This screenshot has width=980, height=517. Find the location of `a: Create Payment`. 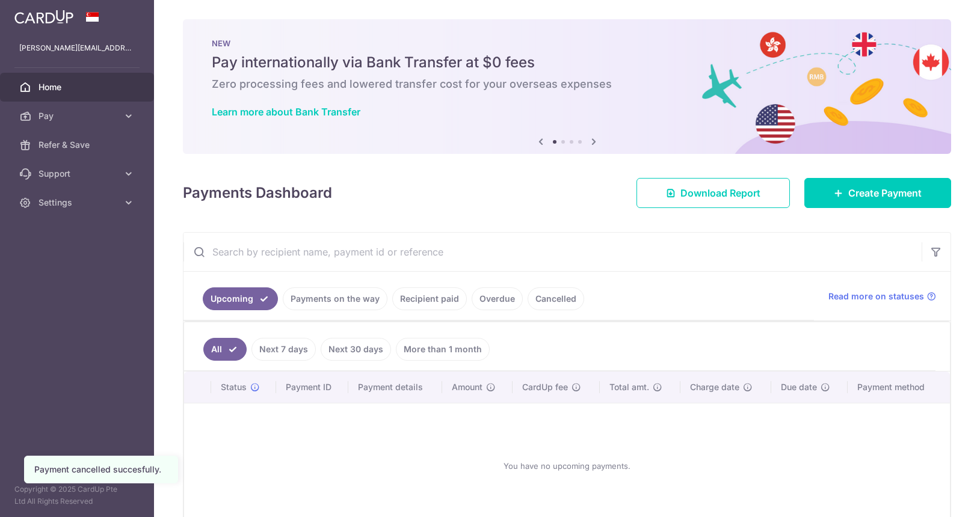

a: Create Payment is located at coordinates (878, 193).